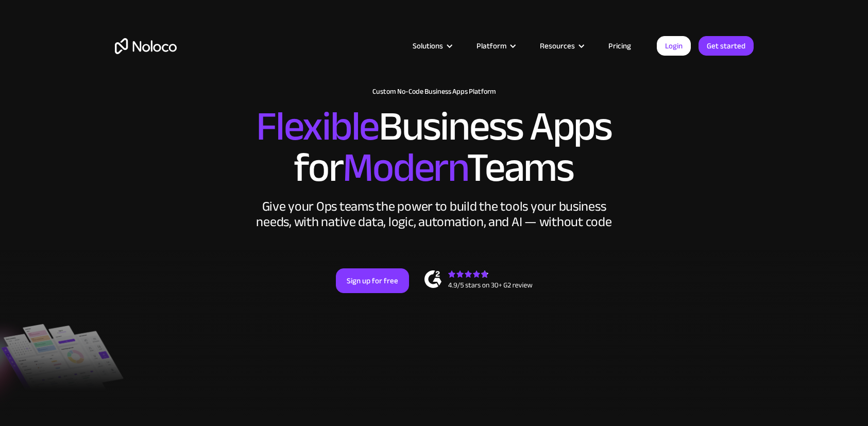 This screenshot has width=868, height=426. Describe the element at coordinates (673, 46) in the screenshot. I see `a: Login` at that location.